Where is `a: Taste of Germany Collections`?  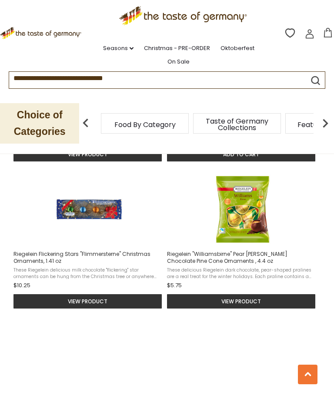 a: Taste of Germany Collections is located at coordinates (237, 124).